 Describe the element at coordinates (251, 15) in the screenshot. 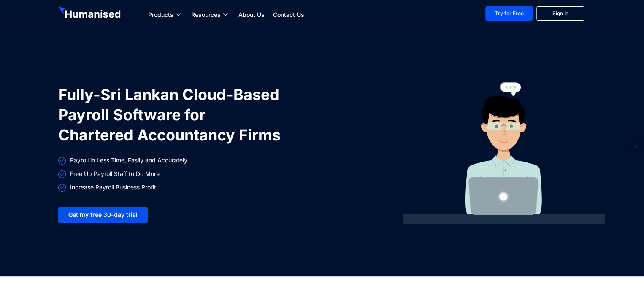

I see `a: About Us` at that location.